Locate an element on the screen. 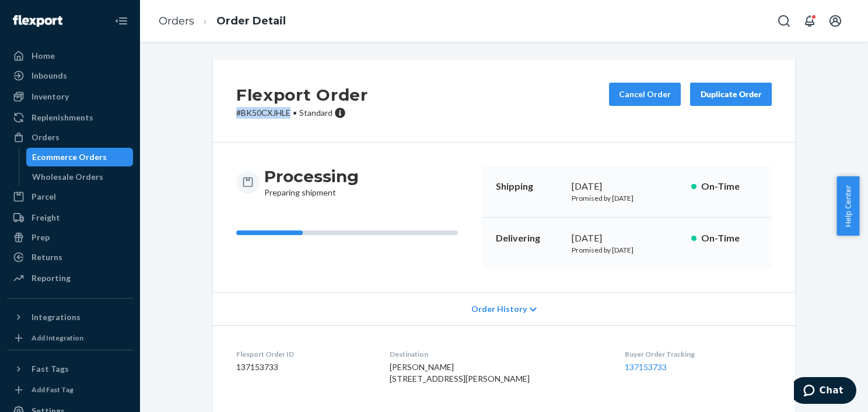 This screenshot has width=868, height=412. button: Cancel Order is located at coordinates (644, 94).